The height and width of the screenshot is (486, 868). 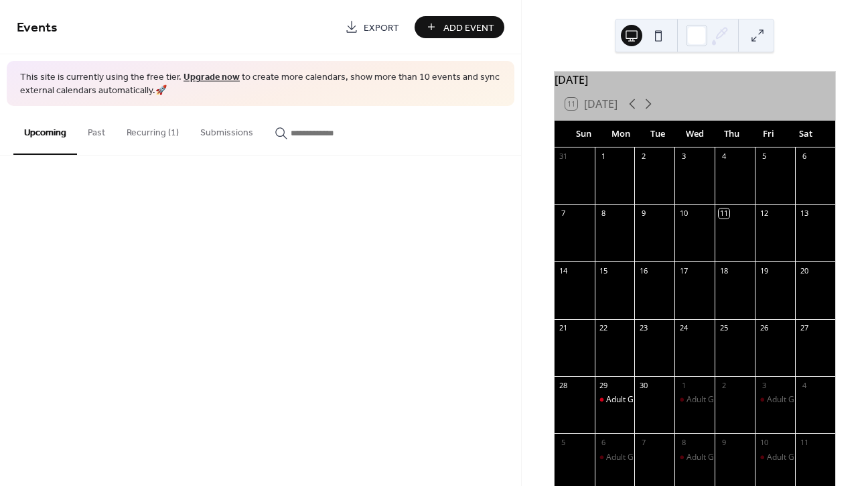 I want to click on button: Add Event, so click(x=460, y=27).